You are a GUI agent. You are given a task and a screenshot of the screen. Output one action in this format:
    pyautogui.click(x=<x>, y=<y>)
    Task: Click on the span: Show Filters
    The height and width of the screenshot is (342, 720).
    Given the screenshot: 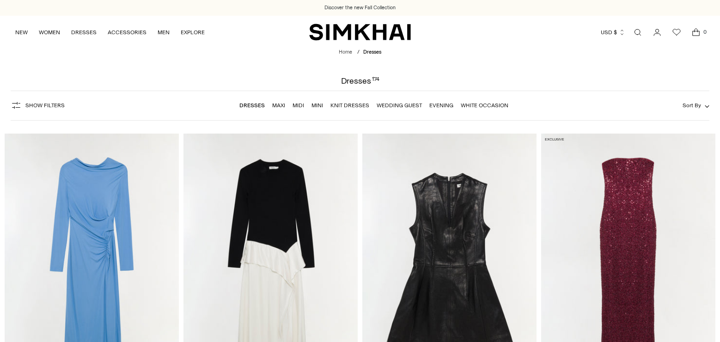 What is the action you would take?
    pyautogui.click(x=45, y=105)
    